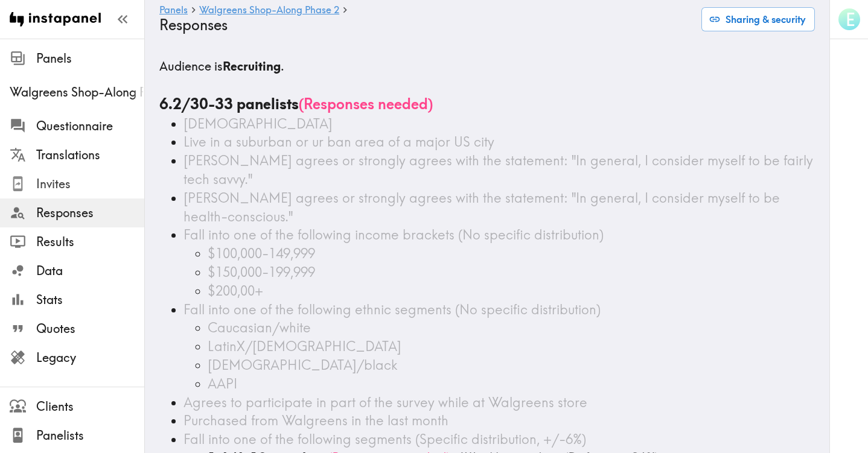 This screenshot has height=453, width=868. What do you see at coordinates (261, 253) in the screenshot?
I see `span: $100,000-149,999` at bounding box center [261, 253].